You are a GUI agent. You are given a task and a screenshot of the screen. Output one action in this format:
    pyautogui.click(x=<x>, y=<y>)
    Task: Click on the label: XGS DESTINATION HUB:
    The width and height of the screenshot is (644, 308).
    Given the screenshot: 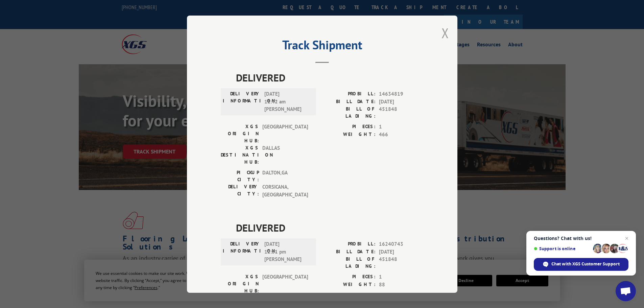 What is the action you would take?
    pyautogui.click(x=239, y=154)
    